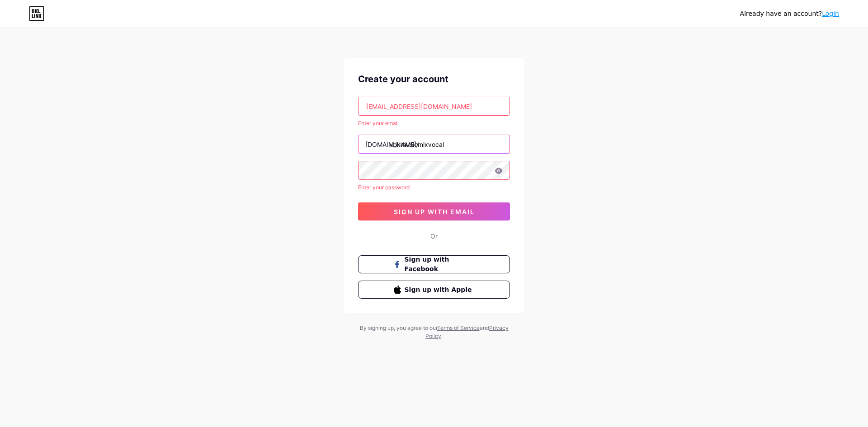  Describe the element at coordinates (434, 106) in the screenshot. I see `input: Email` at that location.